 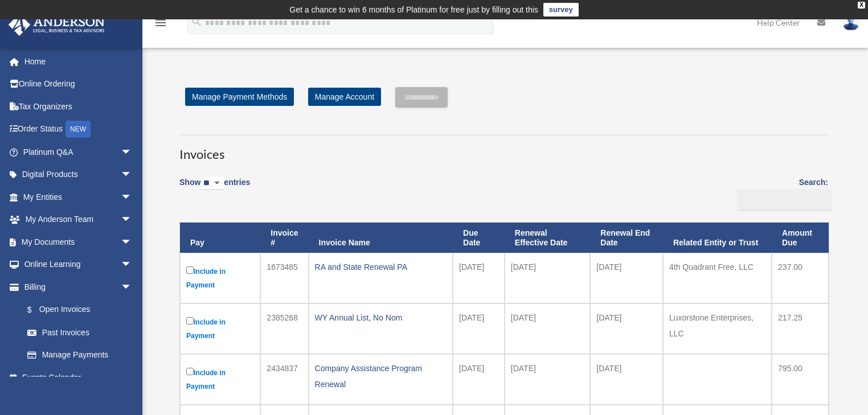 What do you see at coordinates (284, 329) in the screenshot?
I see `td: 2385268` at bounding box center [284, 329].